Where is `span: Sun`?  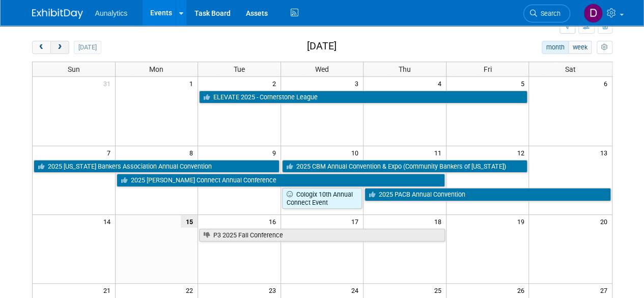
span: Sun is located at coordinates (73, 69).